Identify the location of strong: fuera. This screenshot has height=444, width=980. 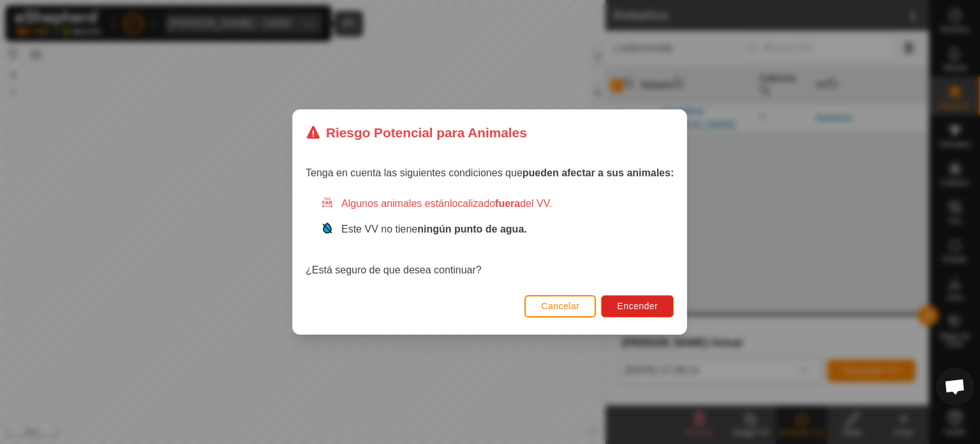
(508, 203).